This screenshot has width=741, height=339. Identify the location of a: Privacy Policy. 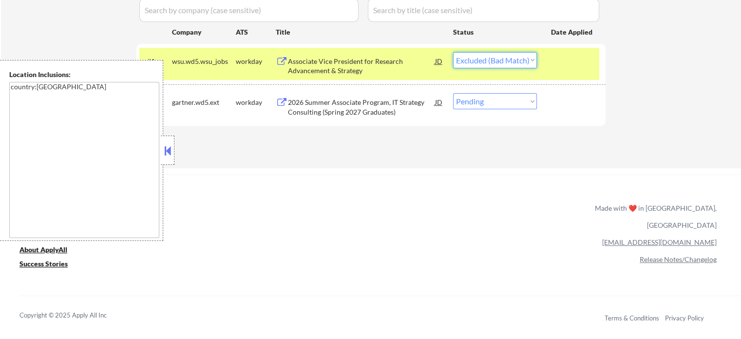
(685, 318).